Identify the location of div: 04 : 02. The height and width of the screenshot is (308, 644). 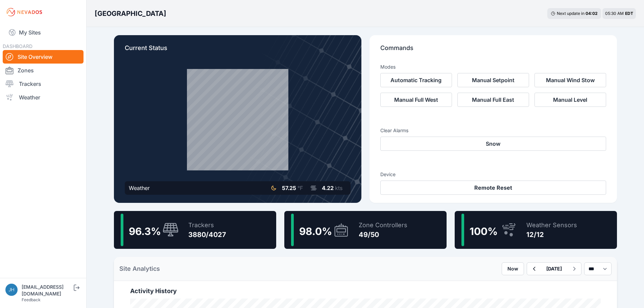
(592, 13).